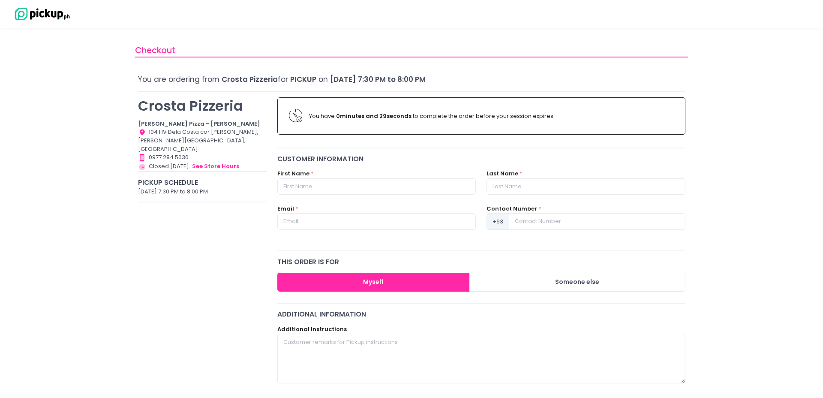 This screenshot has width=823, height=398. I want to click on input: First Name, so click(376, 187).